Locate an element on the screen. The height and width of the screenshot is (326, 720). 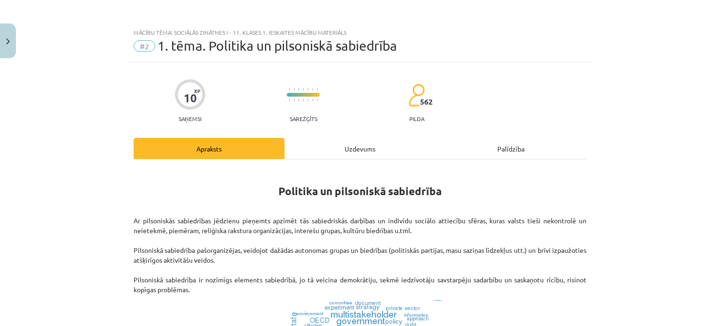
span: XP is located at coordinates (197, 90).